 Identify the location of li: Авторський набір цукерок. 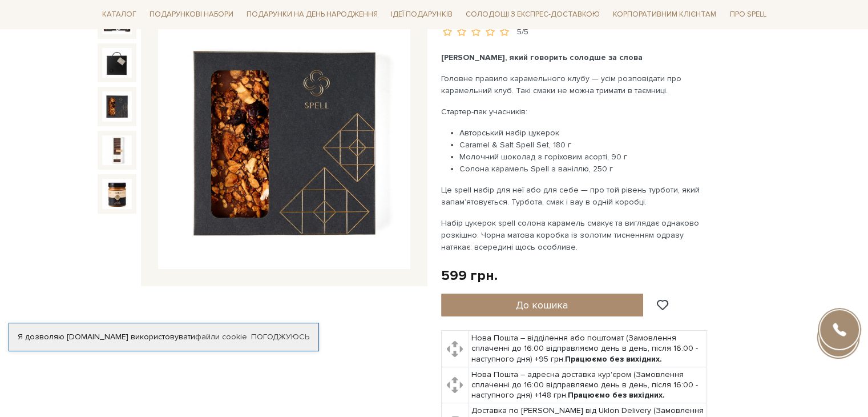
(584, 133).